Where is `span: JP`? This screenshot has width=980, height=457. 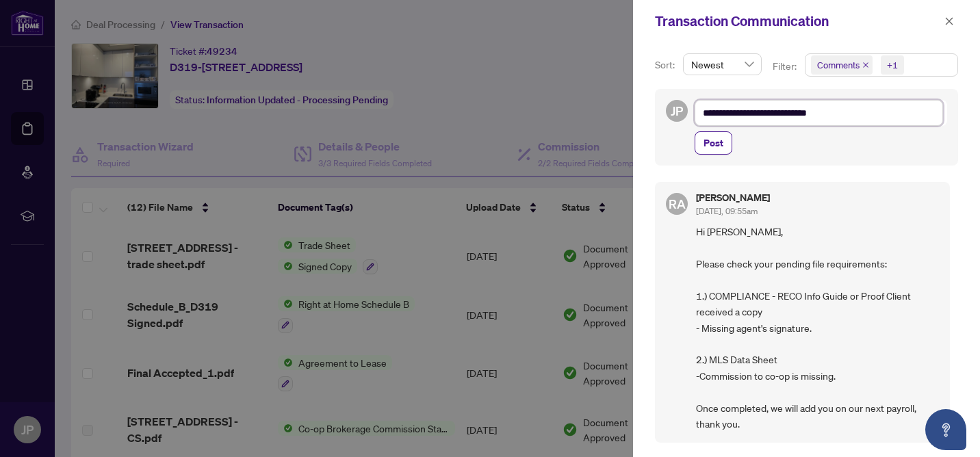 span: JP is located at coordinates (677, 110).